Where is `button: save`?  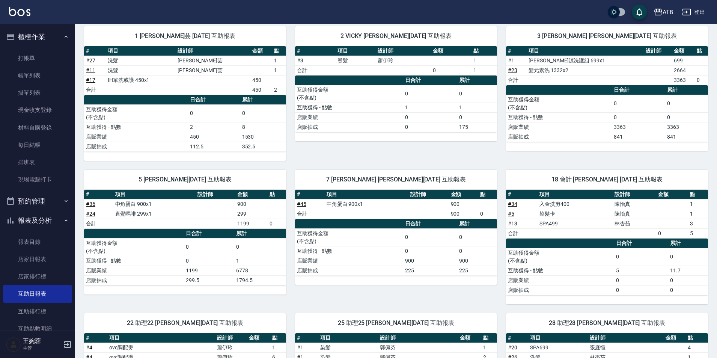 button: save is located at coordinates (639, 12).